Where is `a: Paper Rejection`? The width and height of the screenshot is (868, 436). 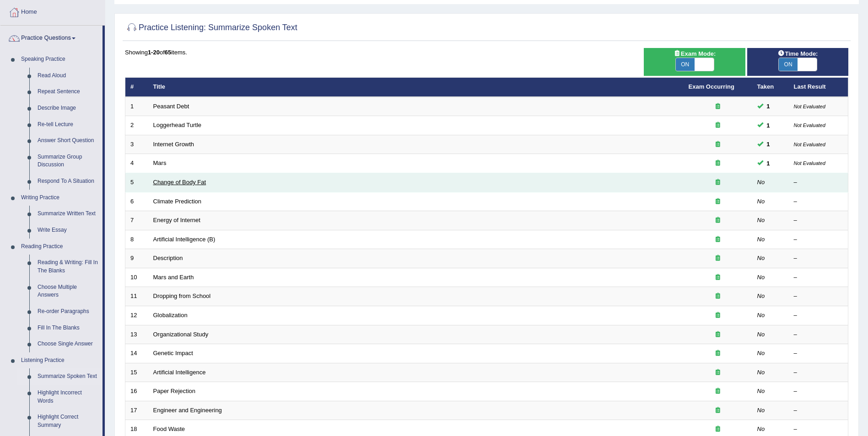 a: Paper Rejection is located at coordinates (174, 391).